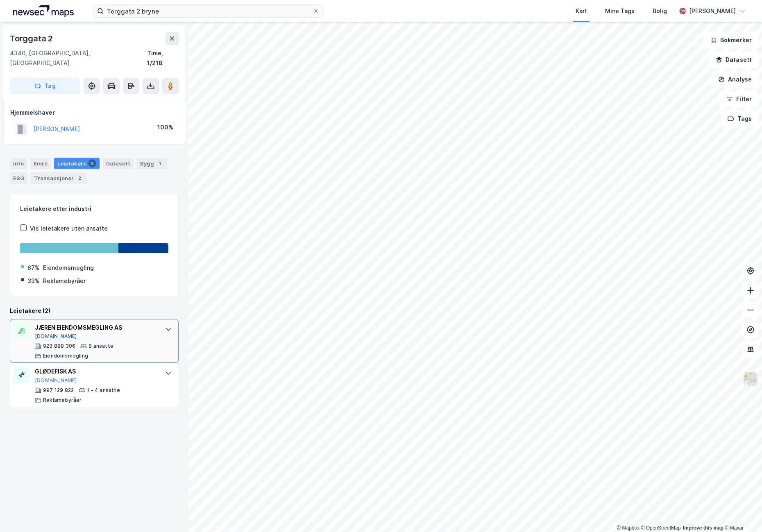 This screenshot has width=762, height=532. Describe the element at coordinates (34, 281) in the screenshot. I see `div: 33%` at that location.